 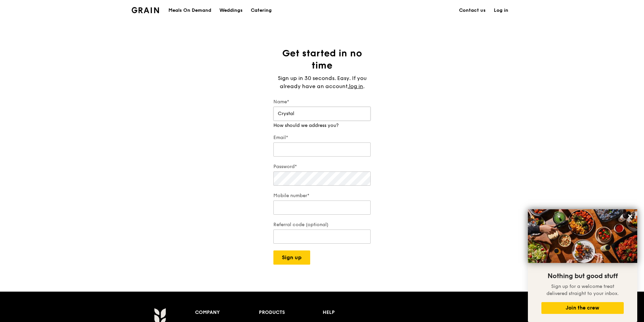 What do you see at coordinates (322, 59) in the screenshot?
I see `h1: Get started in no time` at bounding box center [322, 59].